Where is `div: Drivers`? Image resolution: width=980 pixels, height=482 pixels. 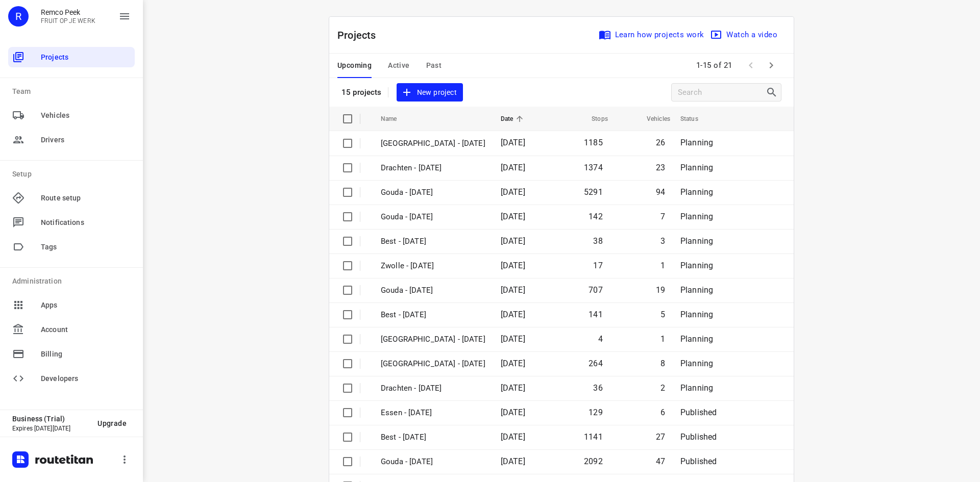 div: Drivers is located at coordinates (71, 139).